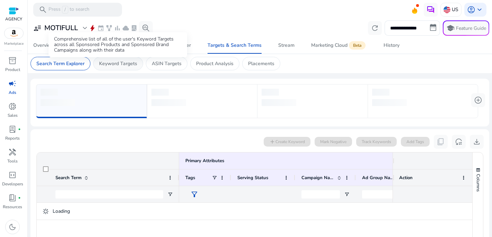  What do you see at coordinates (118, 45) in the screenshot?
I see `div: Comprehensive list of all of the user's Keyword Targets across all Sponsored Products and Sponsor...` at bounding box center [118, 45].